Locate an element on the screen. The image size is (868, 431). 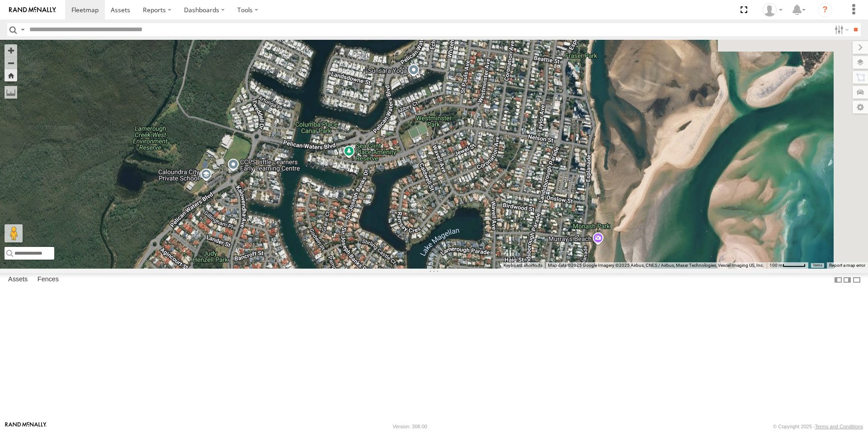
label: Fences is located at coordinates (48, 280).